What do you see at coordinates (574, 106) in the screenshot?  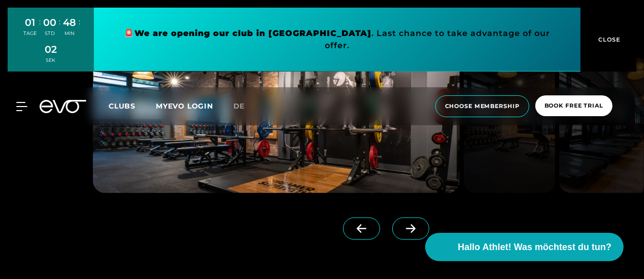 I see `a: book free trial` at bounding box center [574, 106].